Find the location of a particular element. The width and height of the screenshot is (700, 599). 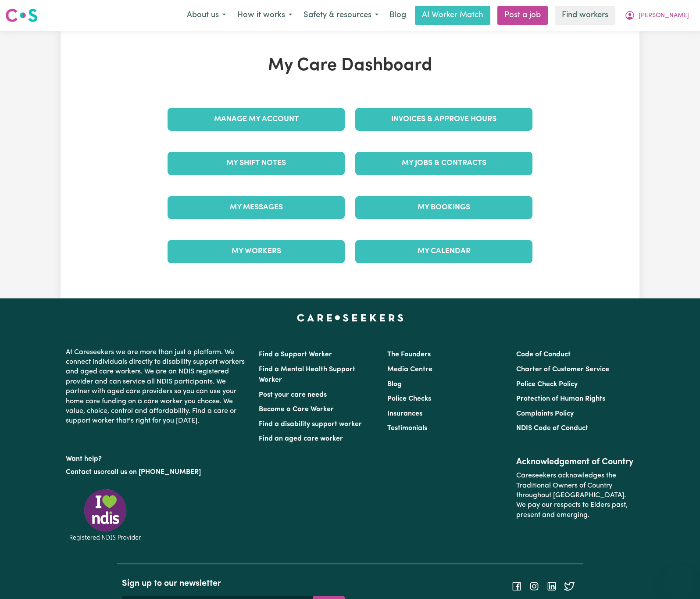

a: Careseekers home page is located at coordinates (350, 318).